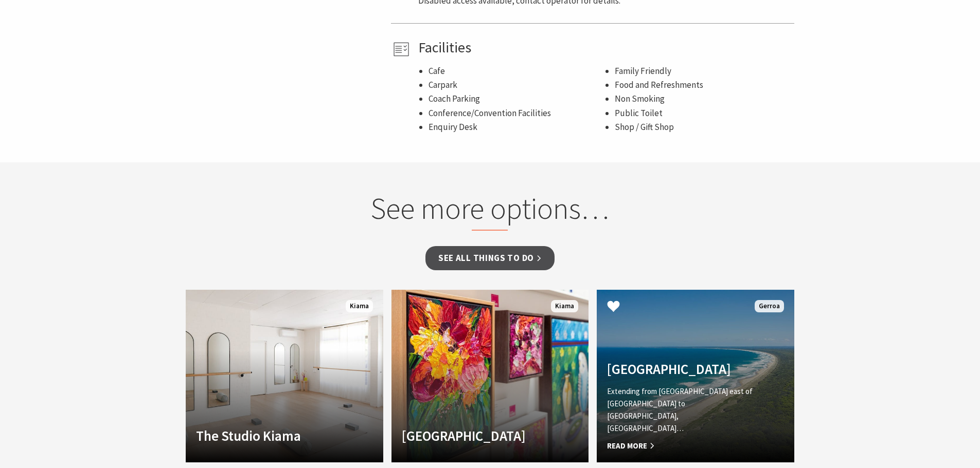  What do you see at coordinates (489, 258) in the screenshot?
I see `a: See all Things To Do` at bounding box center [489, 258].